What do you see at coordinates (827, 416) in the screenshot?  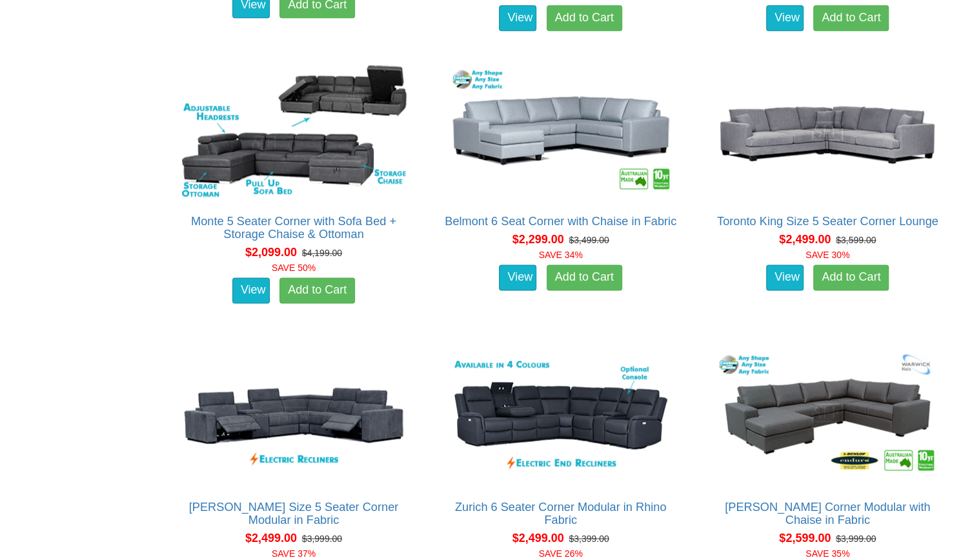 I see `img: Morton Corner Modular with Chaise in Fabric` at bounding box center [827, 416].